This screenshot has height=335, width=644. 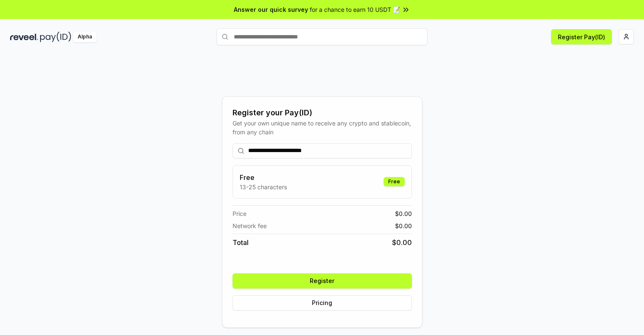 I want to click on h3: Free, so click(x=263, y=177).